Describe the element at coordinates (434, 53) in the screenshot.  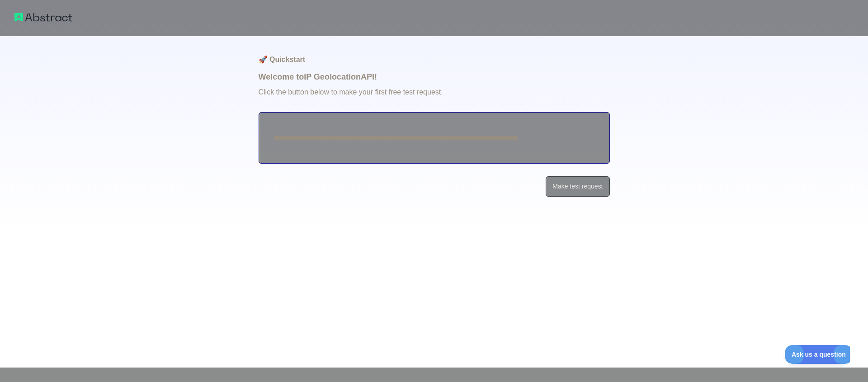
I see `h1: 🚀 Quickstart` at that location.